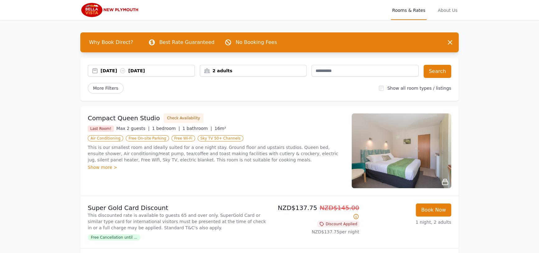 This screenshot has width=539, height=253. What do you see at coordinates (147, 138) in the screenshot?
I see `span: Free On-site Parking` at bounding box center [147, 138].